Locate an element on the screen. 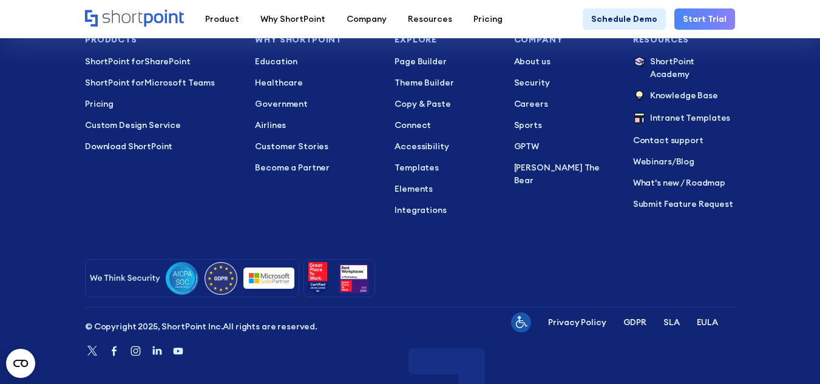 This screenshot has width=820, height=384. a: Security is located at coordinates (565, 83).